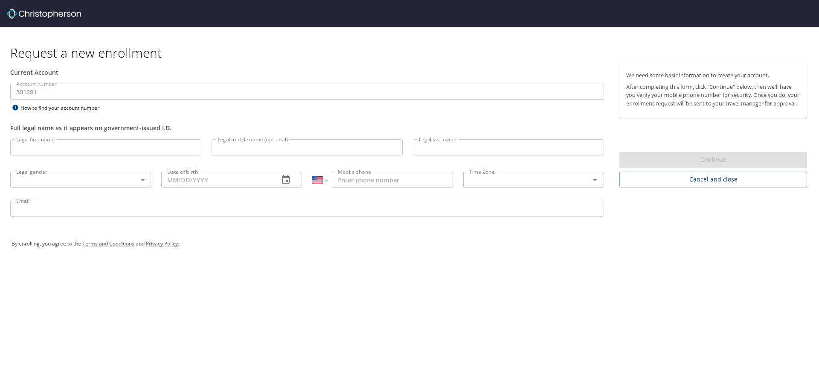 This screenshot has width=819, height=389. I want to click on button: Open, so click(595, 180).